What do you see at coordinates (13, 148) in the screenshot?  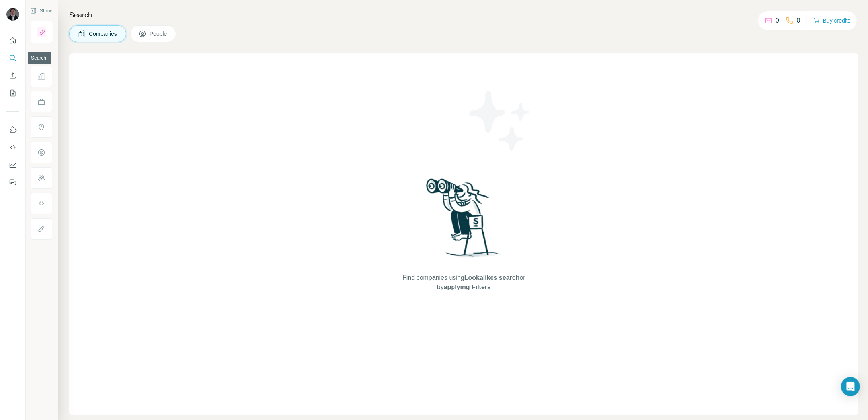 I see `button: Use Surfe API` at bounding box center [13, 148].